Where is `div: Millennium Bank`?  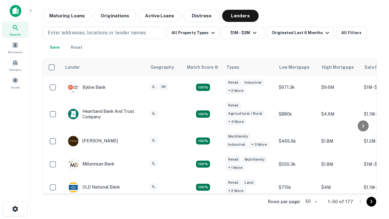 div: Millennium Bank is located at coordinates (91, 164).